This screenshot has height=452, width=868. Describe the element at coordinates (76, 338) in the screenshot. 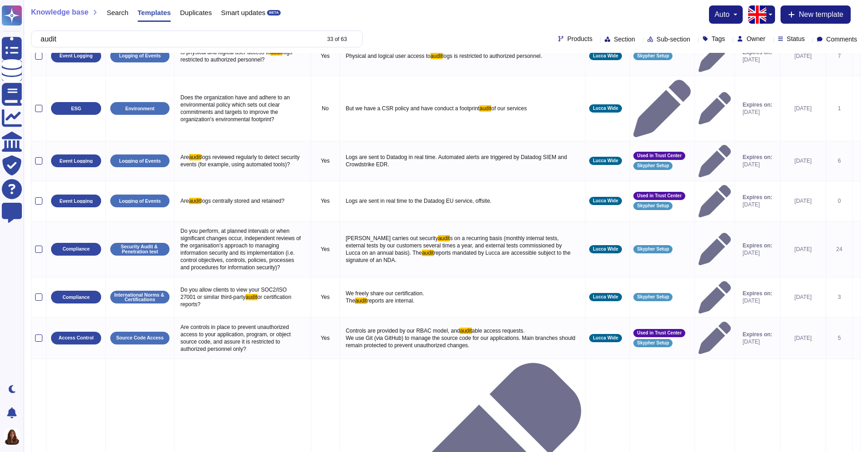

I see `p: Access Control` at that location.